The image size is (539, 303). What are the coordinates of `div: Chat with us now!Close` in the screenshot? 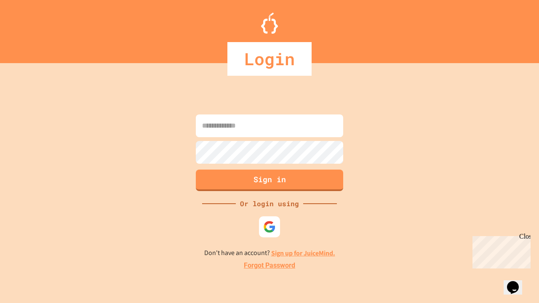 It's located at (31, 28).